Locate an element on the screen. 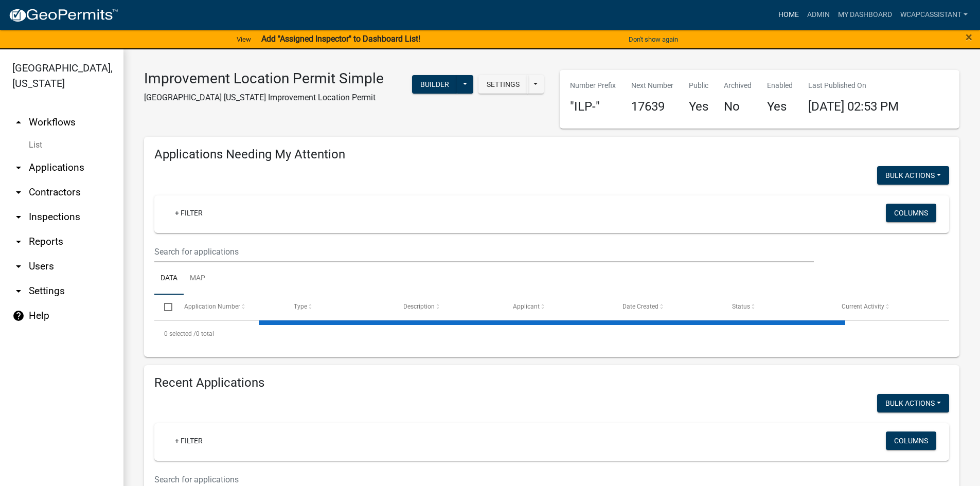  datatable-header-cell: Application Number is located at coordinates (229, 307).